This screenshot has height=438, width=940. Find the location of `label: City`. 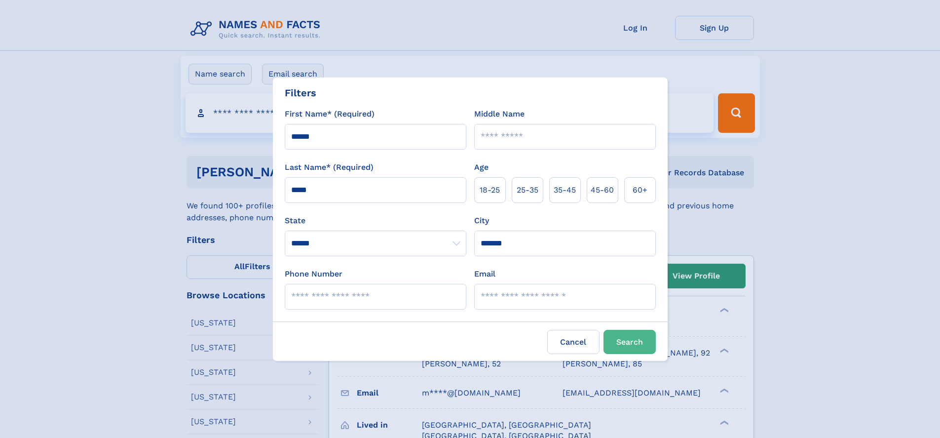

label: City is located at coordinates (482, 221).